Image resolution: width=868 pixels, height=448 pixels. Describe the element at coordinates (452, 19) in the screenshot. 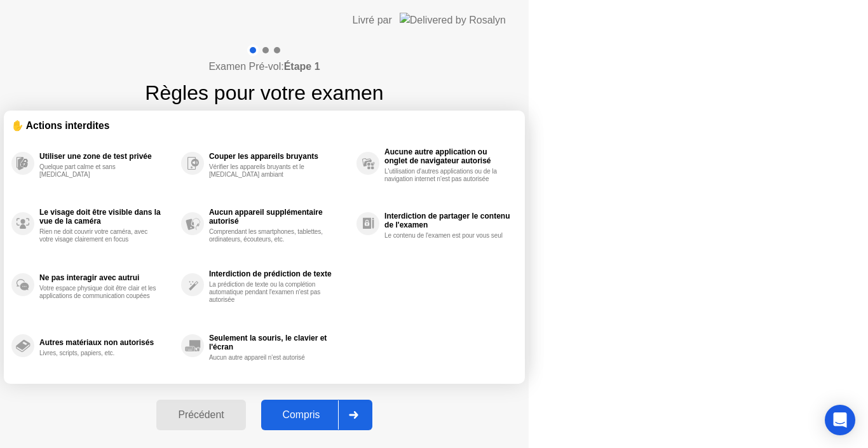

I see `img: Delivered by Rosalyn` at that location.